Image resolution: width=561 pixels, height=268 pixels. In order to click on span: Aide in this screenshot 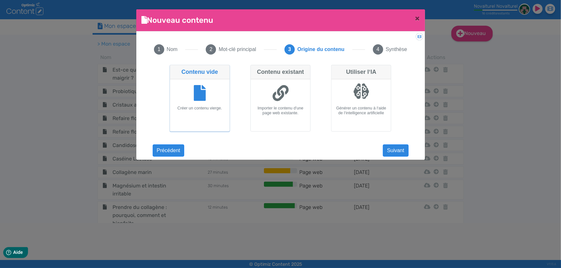, I will do `click(38, 8)`.